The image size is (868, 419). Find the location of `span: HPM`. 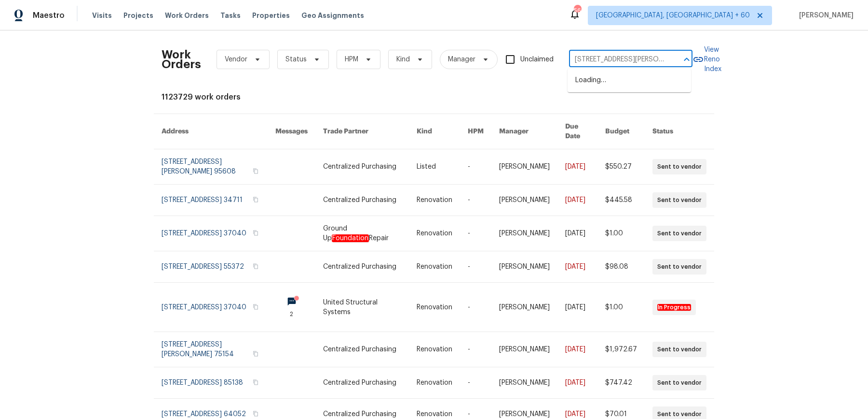

span: HPM is located at coordinates (352, 59).